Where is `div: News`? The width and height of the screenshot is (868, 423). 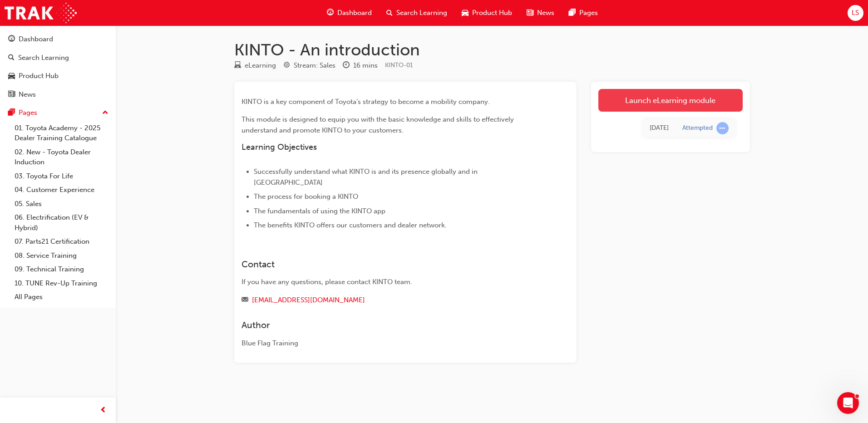 div: News is located at coordinates (27, 95).